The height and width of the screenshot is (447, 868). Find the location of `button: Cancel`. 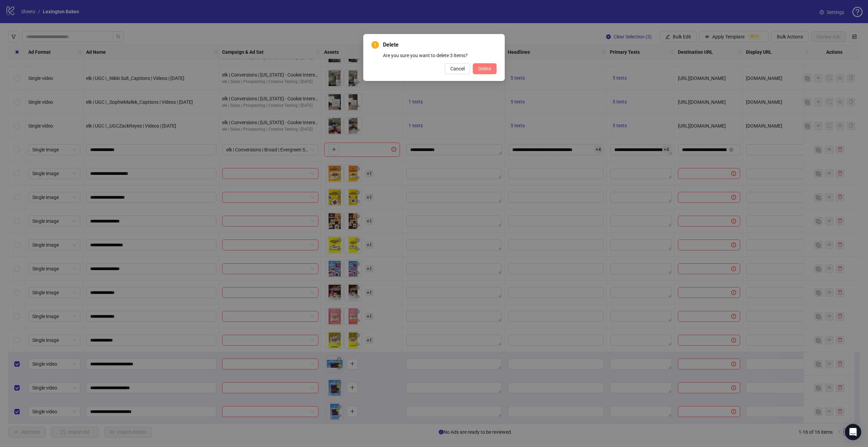

button: Cancel is located at coordinates (457, 68).